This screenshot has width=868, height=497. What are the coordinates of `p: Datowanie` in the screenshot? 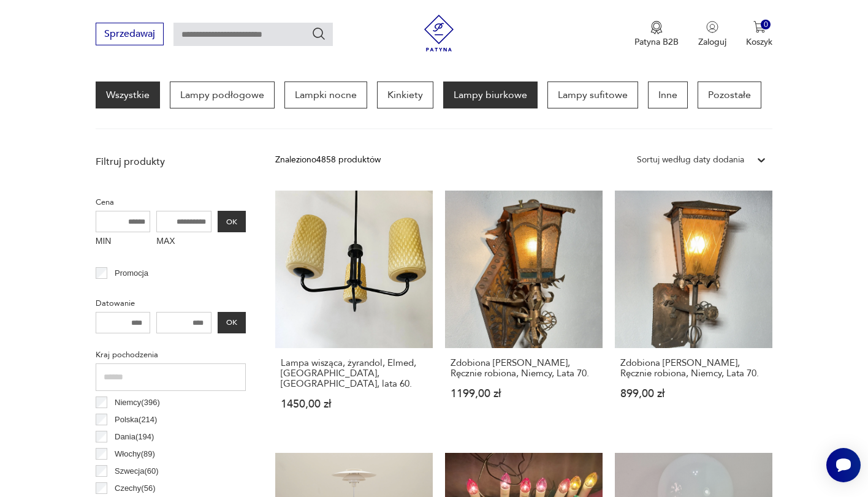 It's located at (171, 304).